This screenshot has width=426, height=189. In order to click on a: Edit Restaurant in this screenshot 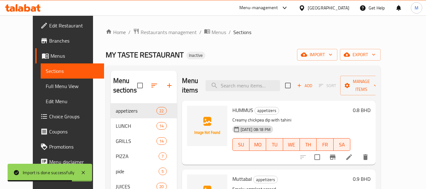, I will do `click(70, 26)`.